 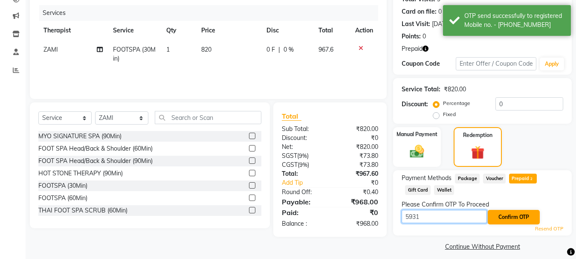 I want to click on input: Enter Offer / Coupon Code, so click(x=495, y=63).